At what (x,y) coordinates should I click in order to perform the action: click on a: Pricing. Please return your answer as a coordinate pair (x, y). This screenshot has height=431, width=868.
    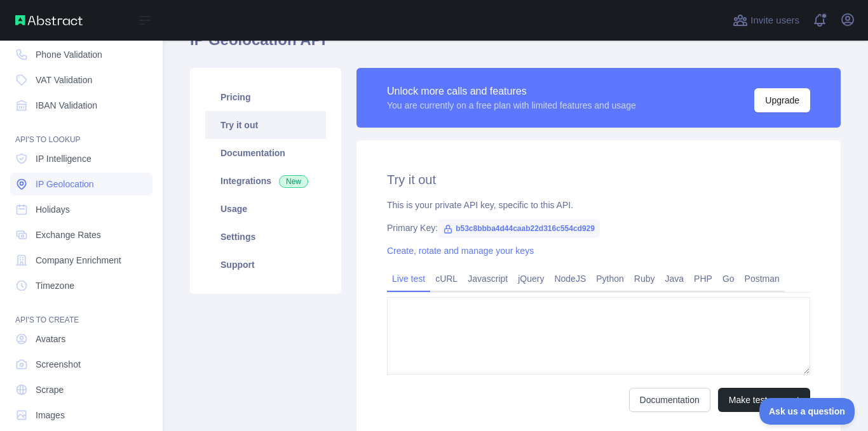
    Looking at the image, I should click on (265, 97).